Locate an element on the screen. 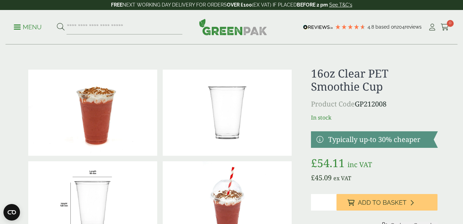 Image resolution: width=463 pixels, height=224 pixels. span: Product Code is located at coordinates (333, 104).